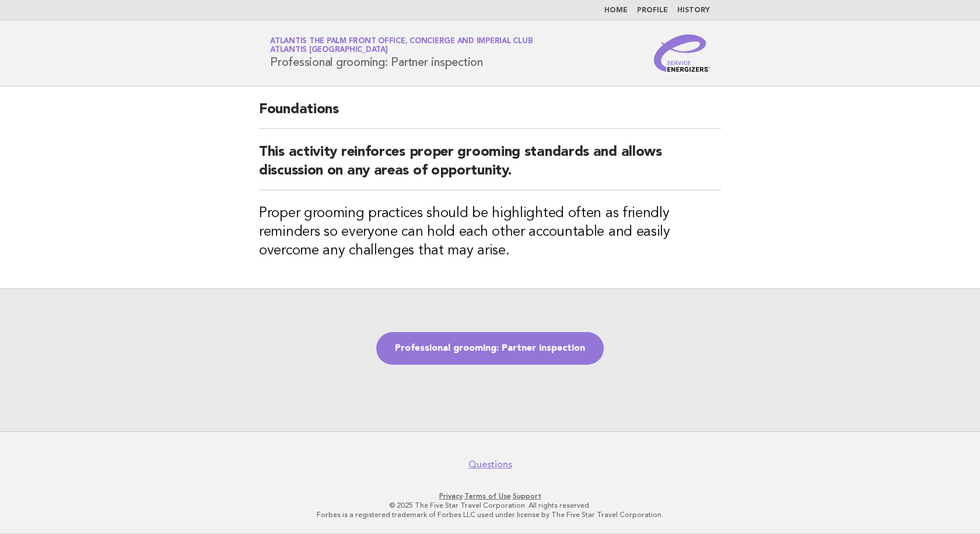 The image size is (980, 534). Describe the element at coordinates (490, 349) in the screenshot. I see `a: Professional grooming: Partner inspection` at that location.